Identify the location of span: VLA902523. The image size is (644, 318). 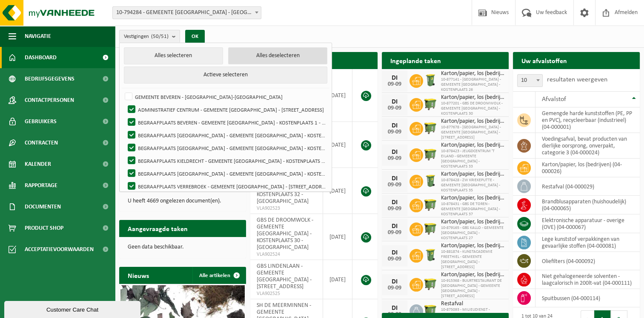
(286, 209).